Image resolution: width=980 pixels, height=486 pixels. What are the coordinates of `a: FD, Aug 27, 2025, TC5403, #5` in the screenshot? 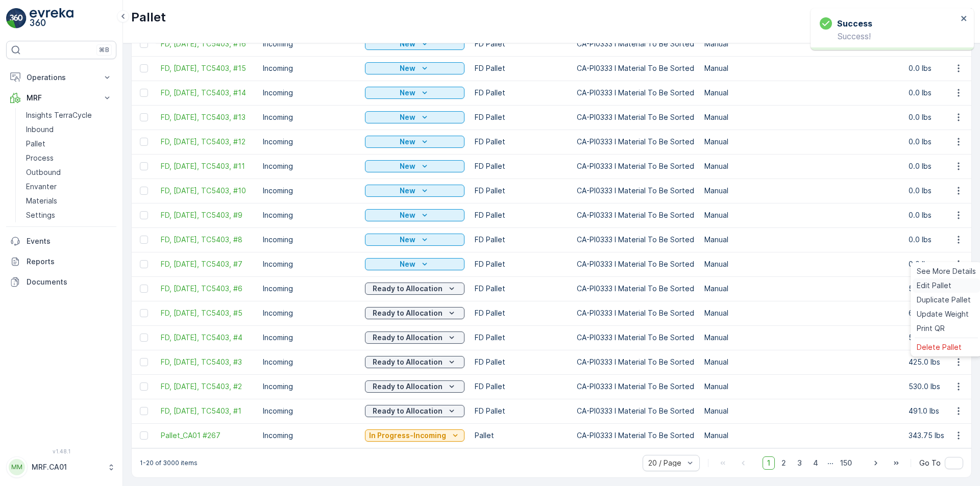 It's located at (207, 313).